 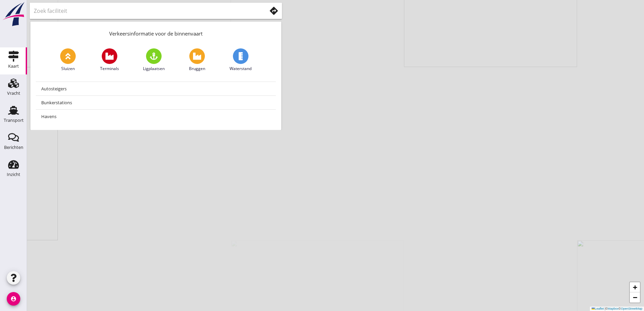 I want to click on a: Waterstand, so click(x=241, y=60).